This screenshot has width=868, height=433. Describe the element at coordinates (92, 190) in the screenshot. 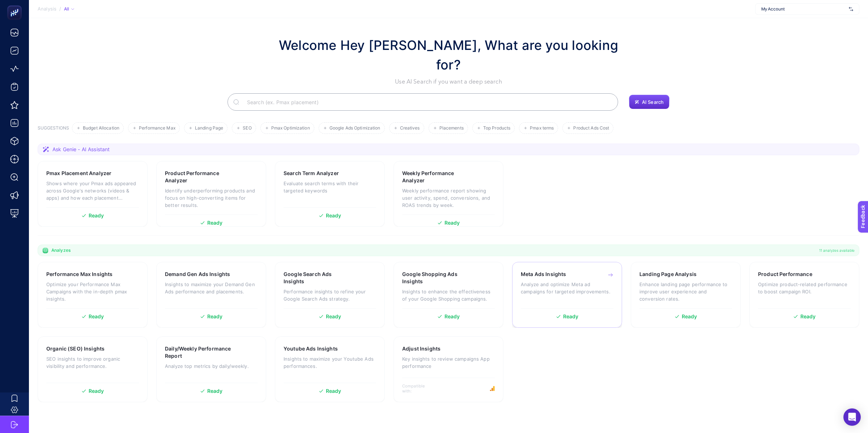

I see `p: Shows where your Pmax ads appeared across Google's networks (videos & apps) and how each placemen...` at that location.